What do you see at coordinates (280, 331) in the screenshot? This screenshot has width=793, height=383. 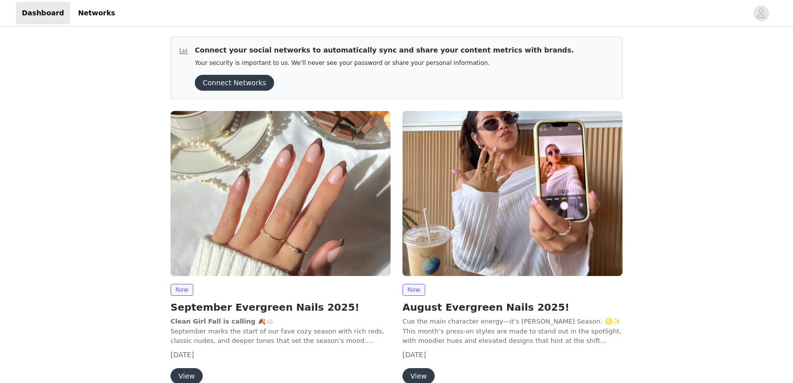 I see `p: September marks the start of our fave cozy season with rich reds, classic nudes, and deeper tones...` at bounding box center [280, 331].